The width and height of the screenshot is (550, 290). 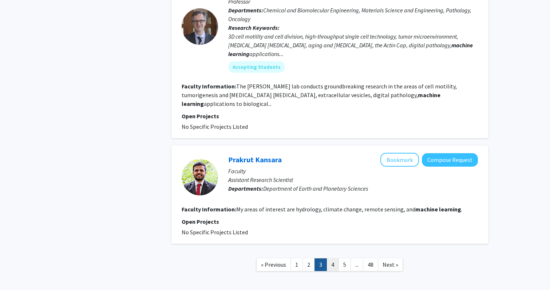 What do you see at coordinates (400, 160) in the screenshot?
I see `button: Add Prakrut Kansara to Bookmarks` at bounding box center [400, 160].